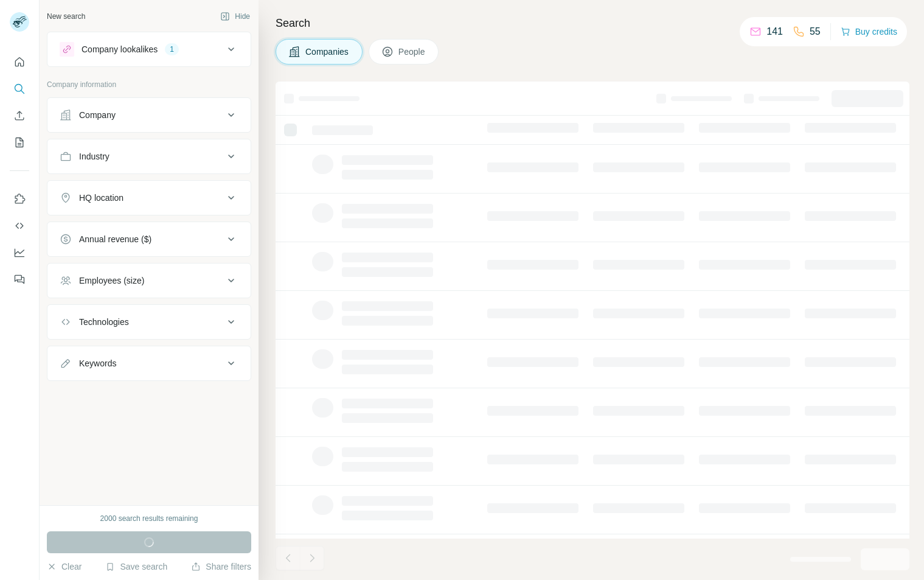 This screenshot has width=924, height=580. Describe the element at coordinates (19, 253) in the screenshot. I see `button: Dashboard` at that location.